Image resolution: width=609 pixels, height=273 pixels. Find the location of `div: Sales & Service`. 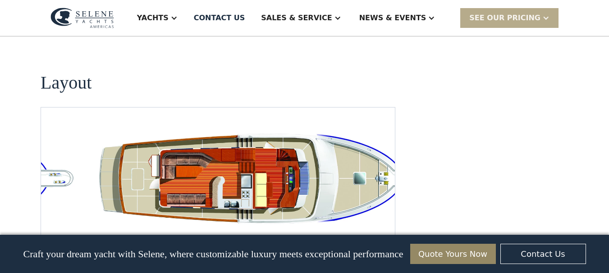

div: Sales & Service is located at coordinates (296, 18).